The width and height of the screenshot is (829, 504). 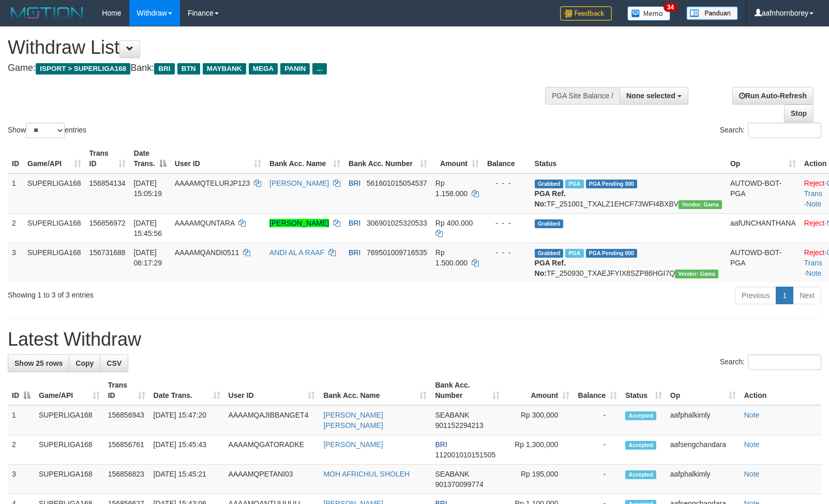 What do you see at coordinates (597, 390) in the screenshot?
I see `th: Balance: activate to sort column ascending` at bounding box center [597, 390].